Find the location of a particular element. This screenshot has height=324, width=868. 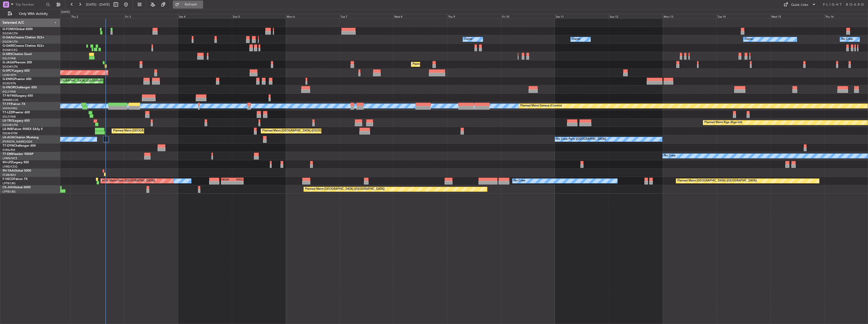

a: 9H-YAAGlobal 5000 is located at coordinates (17, 171).